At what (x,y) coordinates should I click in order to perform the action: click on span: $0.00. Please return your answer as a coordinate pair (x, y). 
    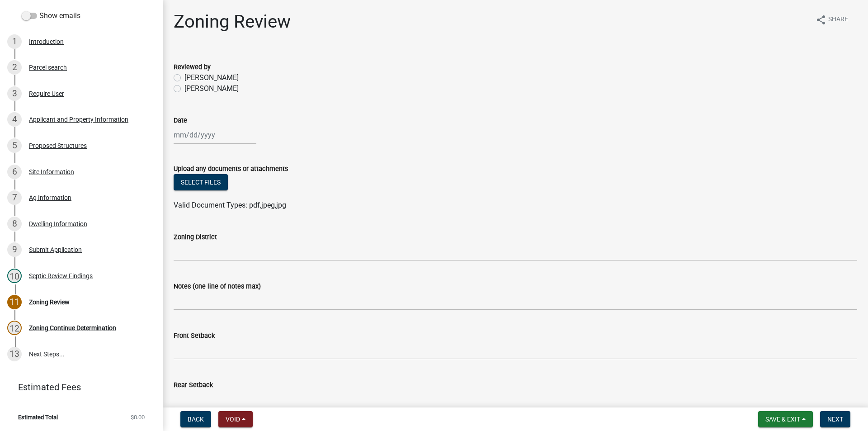
    Looking at the image, I should click on (137, 417).